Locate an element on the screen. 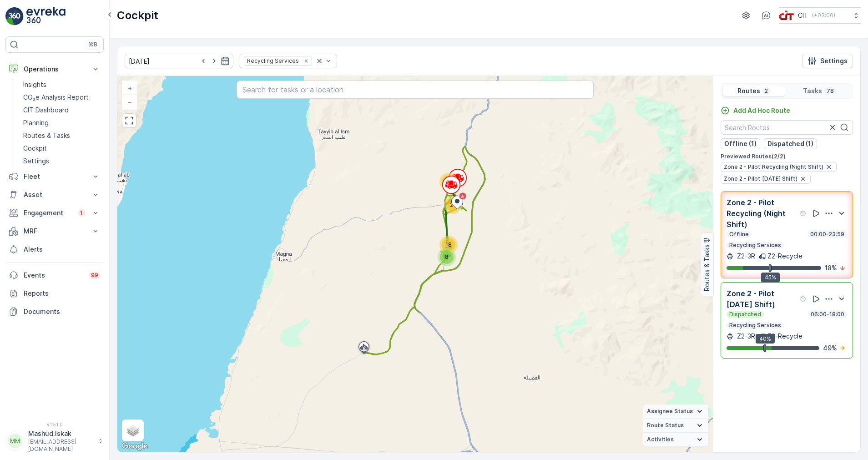 The image size is (868, 460). a: Reports is located at coordinates (55, 294).